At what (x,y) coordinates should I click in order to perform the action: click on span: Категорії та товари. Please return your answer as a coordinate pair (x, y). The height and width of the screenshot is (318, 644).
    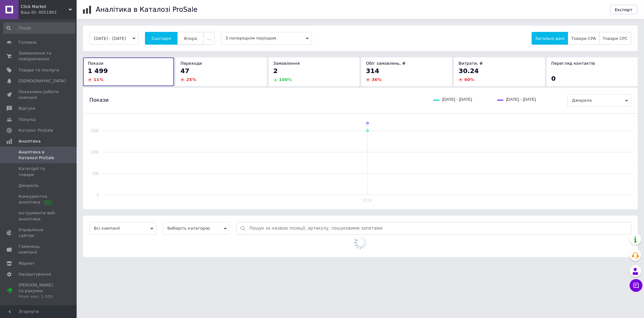
    Looking at the image, I should click on (39, 171).